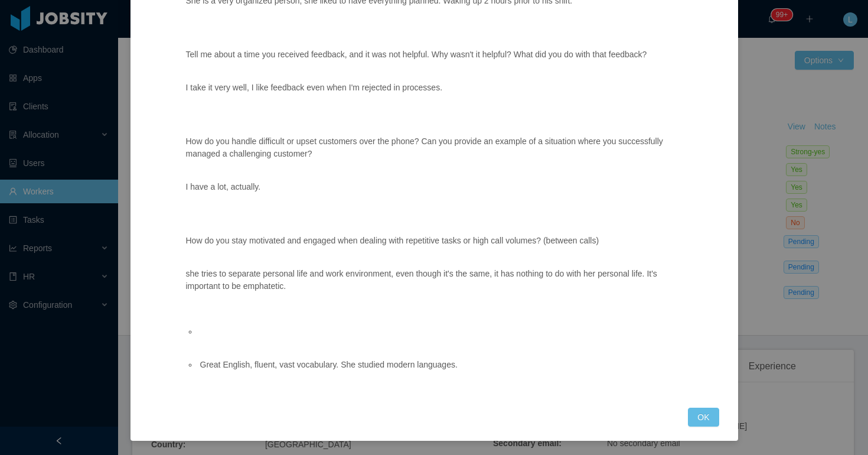  What do you see at coordinates (434, 241) in the screenshot?
I see `p: How do you stay motivated and engaged when dealing with repetitive tasks or high call volumes? (b...` at bounding box center [434, 241].